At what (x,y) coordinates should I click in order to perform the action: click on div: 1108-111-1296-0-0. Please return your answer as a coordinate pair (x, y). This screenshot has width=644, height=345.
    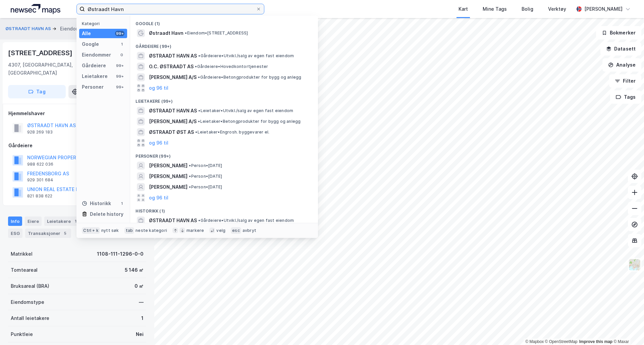
    Looking at the image, I should click on (120, 254).